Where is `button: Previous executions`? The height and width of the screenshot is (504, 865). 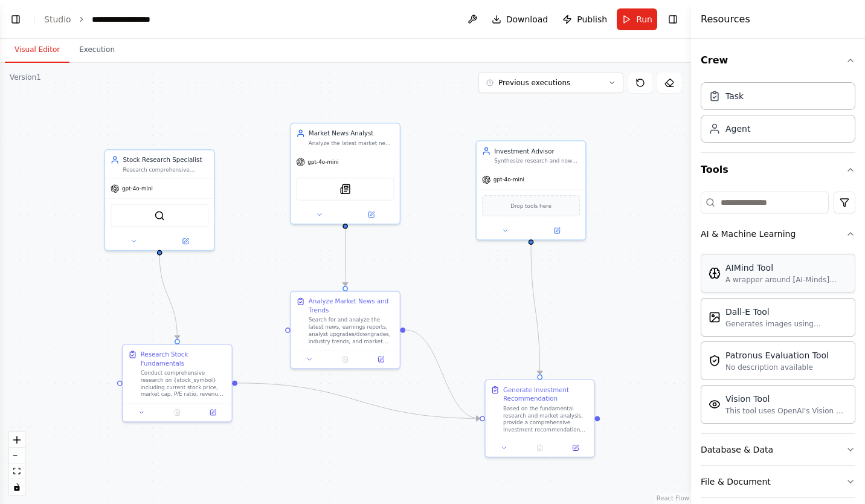 button: Previous executions is located at coordinates (551, 83).